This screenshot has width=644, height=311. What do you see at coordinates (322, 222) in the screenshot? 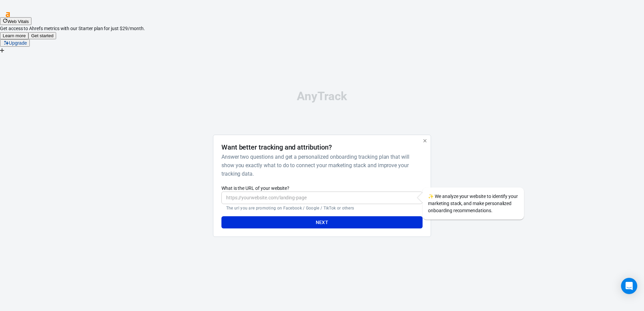
I see `button: Next` at bounding box center [322, 222].